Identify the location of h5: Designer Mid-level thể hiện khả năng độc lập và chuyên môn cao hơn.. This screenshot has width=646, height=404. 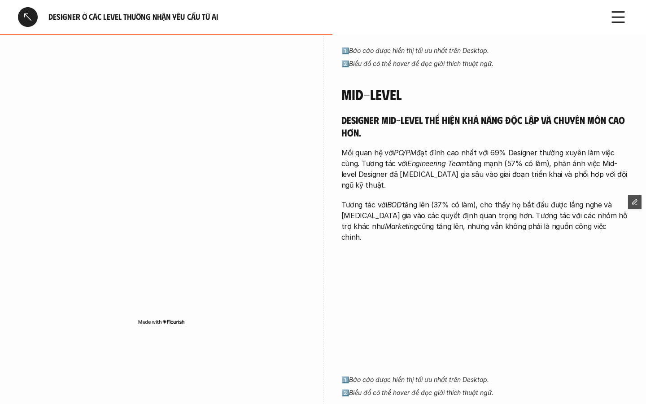
(485, 126).